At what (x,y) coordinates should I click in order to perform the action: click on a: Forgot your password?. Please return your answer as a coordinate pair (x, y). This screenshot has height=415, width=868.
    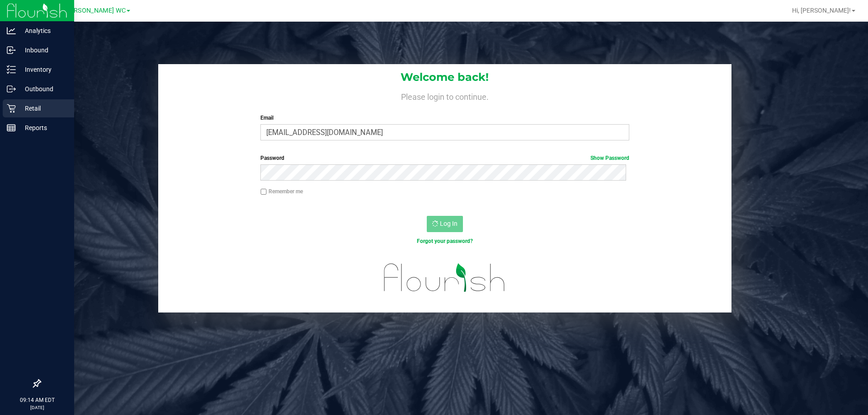
    Looking at the image, I should click on (445, 241).